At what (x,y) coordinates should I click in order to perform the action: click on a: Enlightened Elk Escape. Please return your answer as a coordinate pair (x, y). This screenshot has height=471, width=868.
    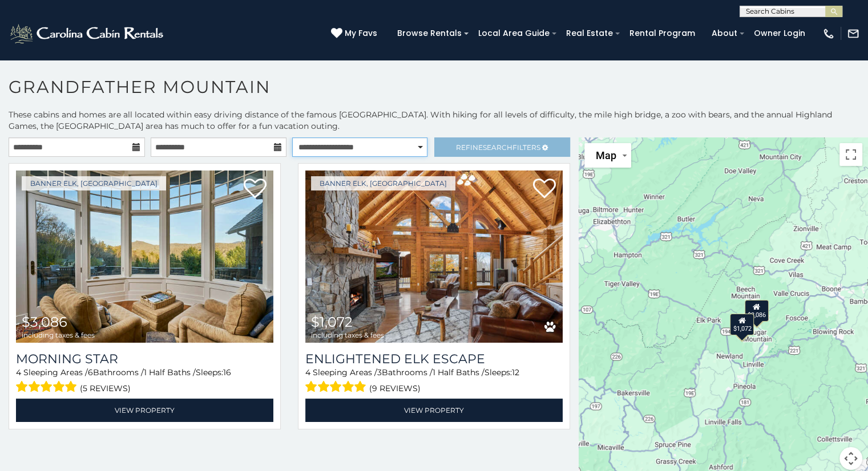
    Looking at the image, I should click on (433, 359).